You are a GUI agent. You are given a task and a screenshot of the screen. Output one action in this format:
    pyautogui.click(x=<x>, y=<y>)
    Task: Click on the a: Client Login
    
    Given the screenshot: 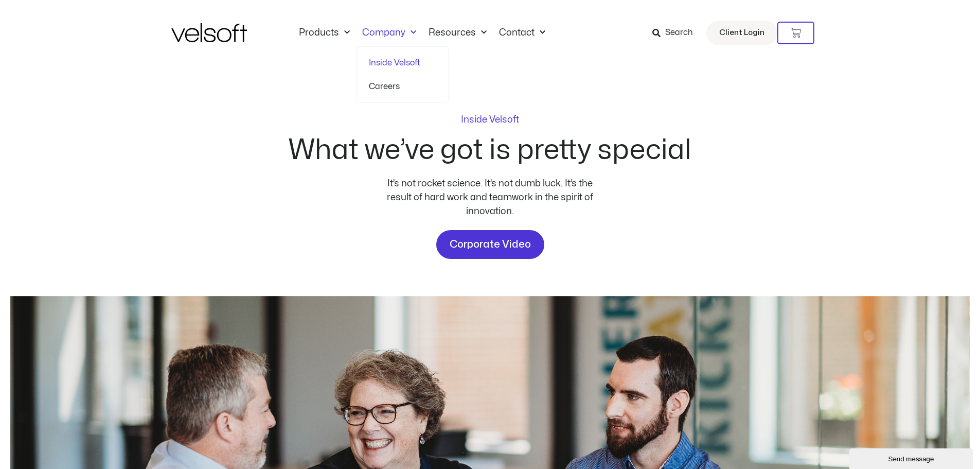 What is the action you would take?
    pyautogui.click(x=742, y=33)
    